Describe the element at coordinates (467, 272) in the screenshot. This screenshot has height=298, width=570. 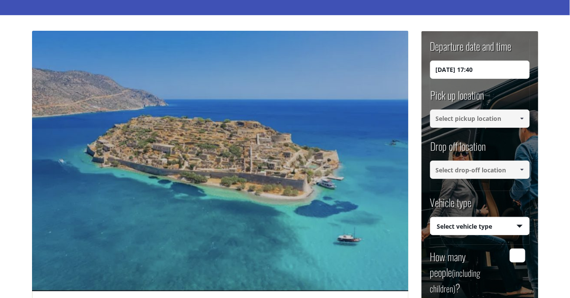
I see `label: How many people ?` at that location.